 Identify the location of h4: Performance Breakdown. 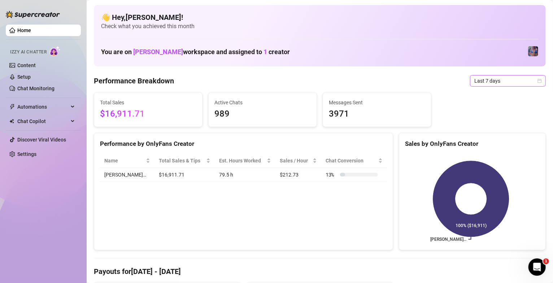
(134, 81).